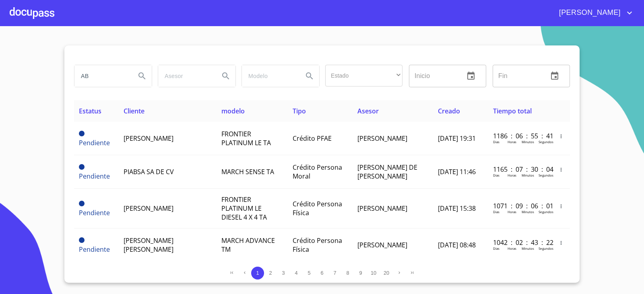 The image size is (644, 294). I want to click on span: 2, so click(270, 273).